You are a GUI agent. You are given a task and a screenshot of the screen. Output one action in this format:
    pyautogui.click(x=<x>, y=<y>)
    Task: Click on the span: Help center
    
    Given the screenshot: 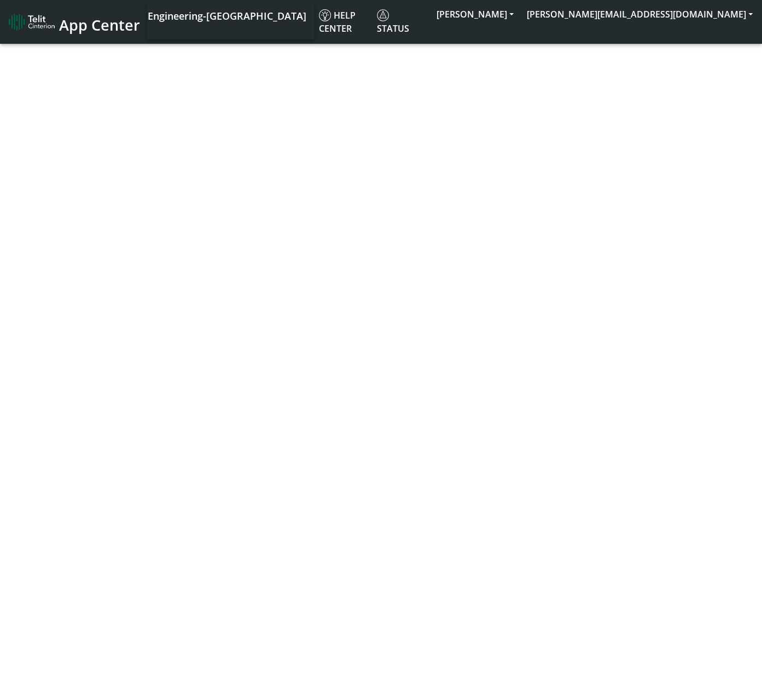 What is the action you would take?
    pyautogui.click(x=337, y=22)
    